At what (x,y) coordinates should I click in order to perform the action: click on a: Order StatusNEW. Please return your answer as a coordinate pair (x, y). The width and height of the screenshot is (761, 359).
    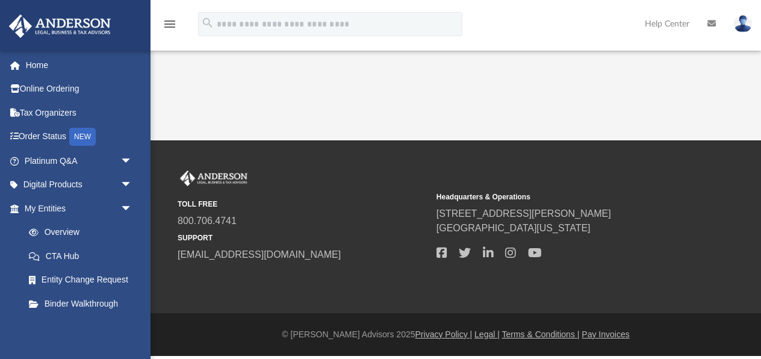
    Looking at the image, I should click on (79, 137).